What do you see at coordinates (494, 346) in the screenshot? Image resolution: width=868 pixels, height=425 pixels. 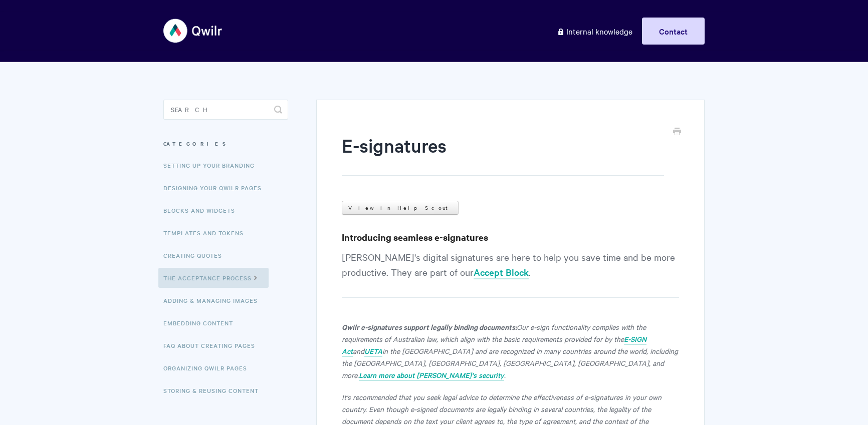 I see `a: E-SIGN Act` at bounding box center [494, 346].